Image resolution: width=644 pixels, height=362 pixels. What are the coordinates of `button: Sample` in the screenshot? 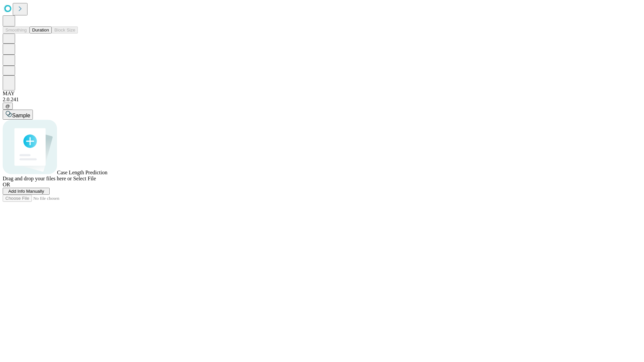 It's located at (18, 114).